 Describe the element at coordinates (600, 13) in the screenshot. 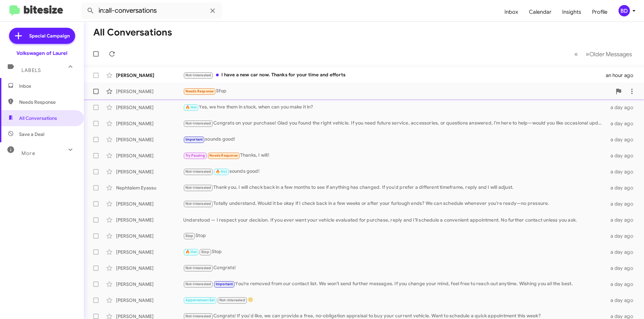

I see `a: Profile` at that location.